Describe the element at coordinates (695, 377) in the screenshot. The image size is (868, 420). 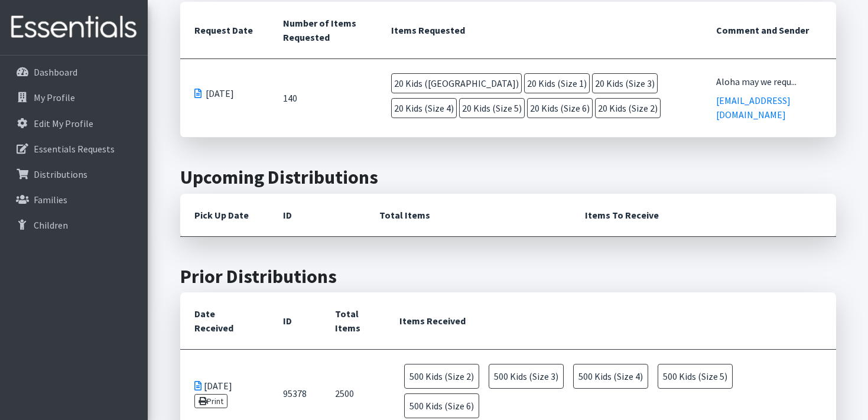
I see `span: 500 Kids (Size 5)` at that location.